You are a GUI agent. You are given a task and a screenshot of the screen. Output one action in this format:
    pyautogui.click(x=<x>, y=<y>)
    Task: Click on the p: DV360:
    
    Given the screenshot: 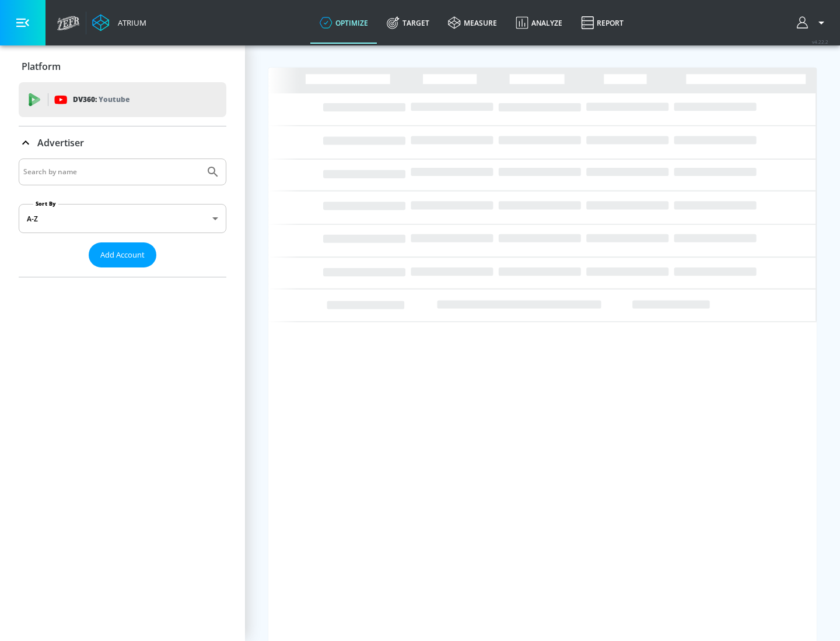 What is the action you would take?
    pyautogui.click(x=101, y=100)
    